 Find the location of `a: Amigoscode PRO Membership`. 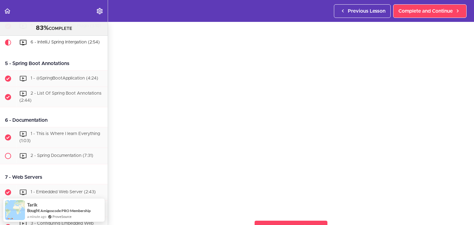

a: Amigoscode PRO Membership is located at coordinates (65, 211).